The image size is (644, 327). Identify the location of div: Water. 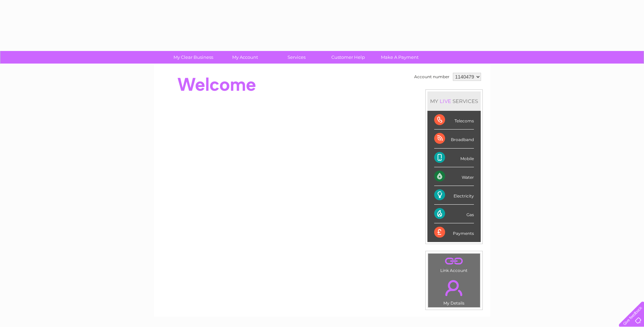
(453, 176).